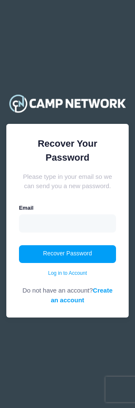 Image resolution: width=135 pixels, height=408 pixels. Describe the element at coordinates (26, 208) in the screenshot. I see `label: Email` at that location.